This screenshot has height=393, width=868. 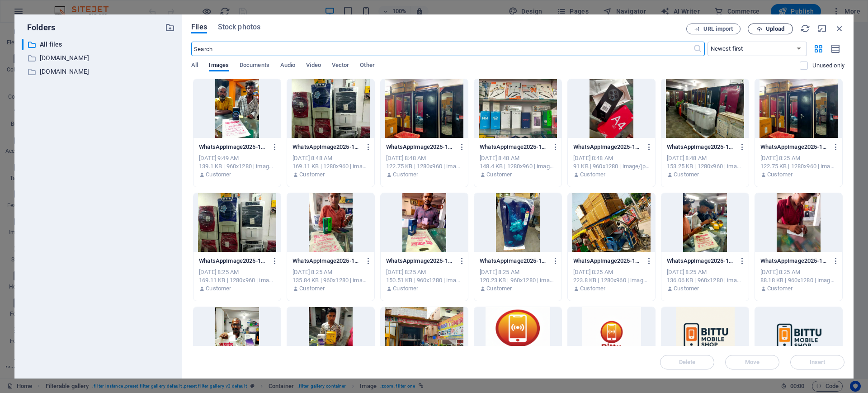 What do you see at coordinates (327, 147) in the screenshot?
I see `p: WhatsAppImage2025-10-02at11.43.33_3771ebda-y5fgOLBnNqHeIYSujU90zw.jpg` at bounding box center [327, 147].